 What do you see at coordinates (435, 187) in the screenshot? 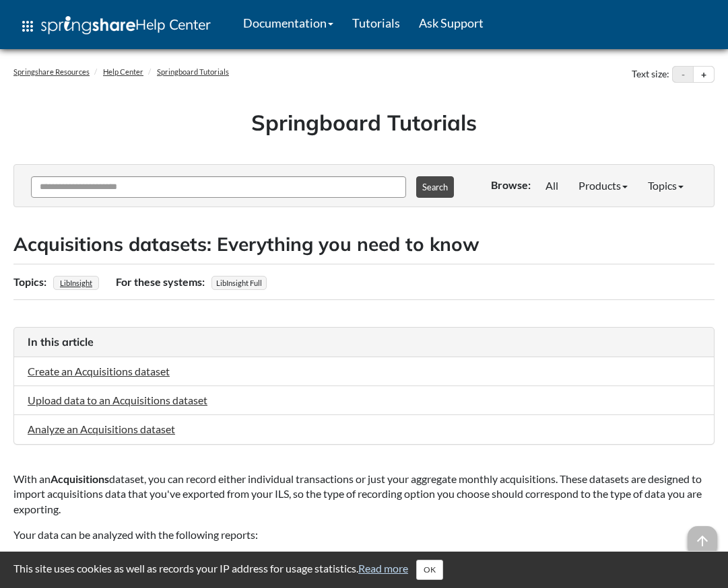
I see `button: Search` at bounding box center [435, 187].